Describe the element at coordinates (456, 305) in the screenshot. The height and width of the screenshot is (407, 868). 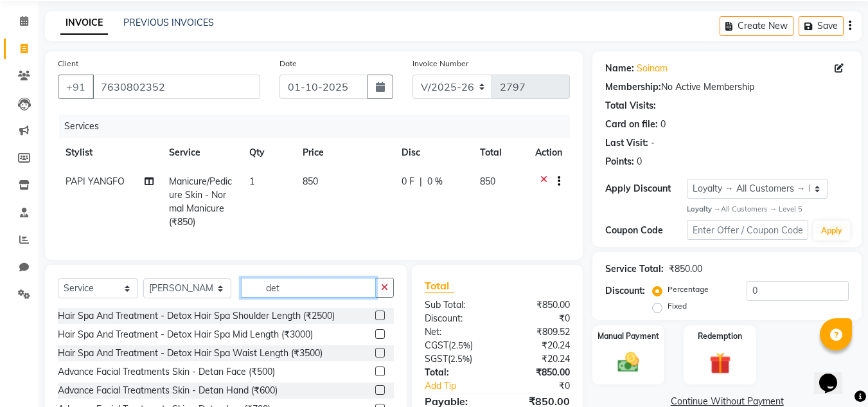
I see `div: Sub Total:` at that location.